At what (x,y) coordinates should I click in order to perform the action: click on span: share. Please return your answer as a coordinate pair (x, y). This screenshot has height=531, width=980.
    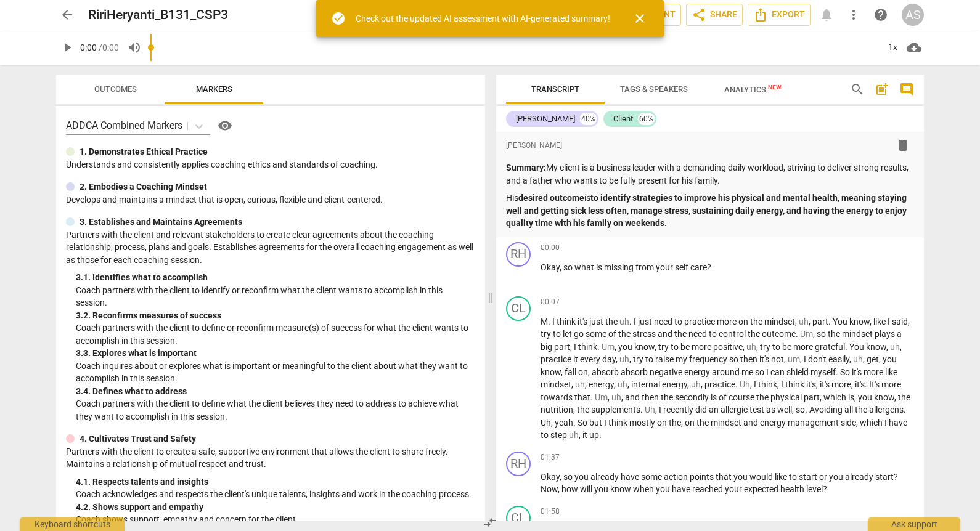
    Looking at the image, I should click on (699, 15).